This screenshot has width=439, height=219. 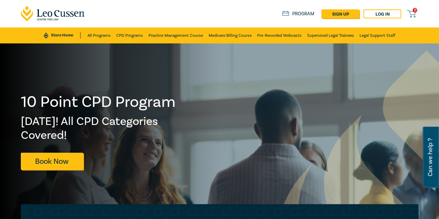 What do you see at coordinates (52, 161) in the screenshot?
I see `a: Book Now` at bounding box center [52, 161].